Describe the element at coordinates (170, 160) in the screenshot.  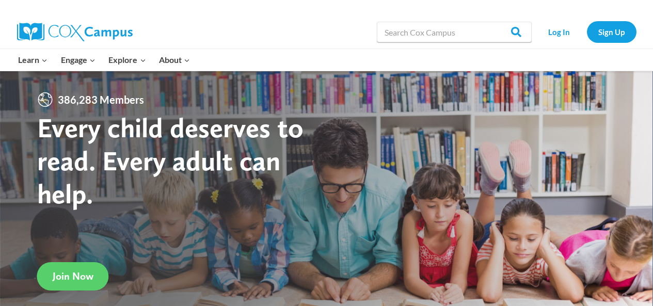
I see `strong: Every child deserves to read. Every adult can help.` at that location.